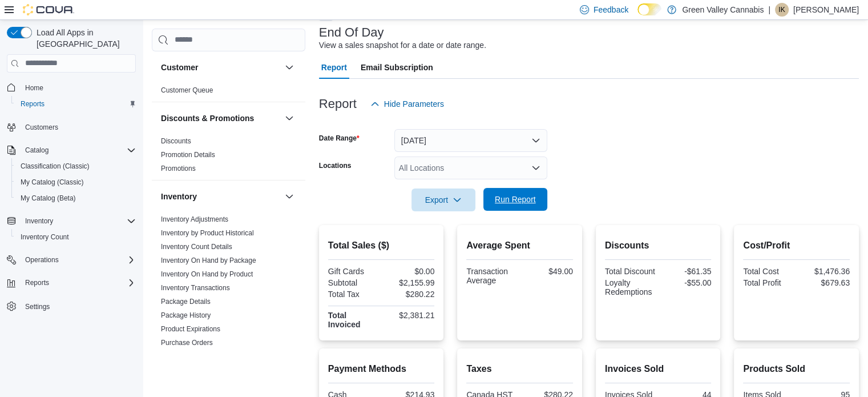 This screenshot has height=397, width=868. Describe the element at coordinates (55, 166) in the screenshot. I see `span: Classification (Classic)` at that location.